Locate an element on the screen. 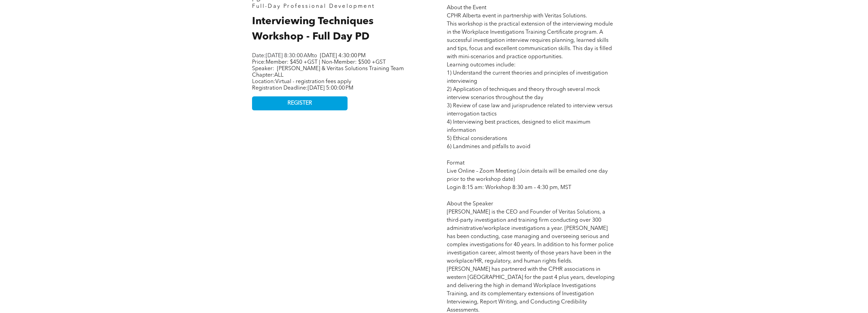  span: ALL is located at coordinates (278, 75).